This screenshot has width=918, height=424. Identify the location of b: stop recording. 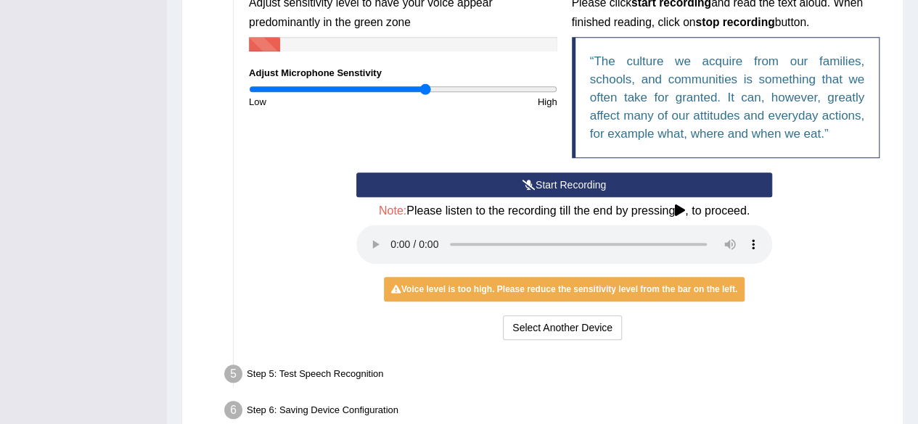
(734, 22).